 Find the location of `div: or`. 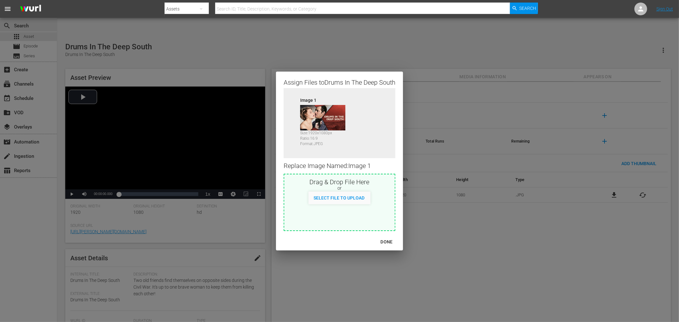

div: or is located at coordinates (339, 188).